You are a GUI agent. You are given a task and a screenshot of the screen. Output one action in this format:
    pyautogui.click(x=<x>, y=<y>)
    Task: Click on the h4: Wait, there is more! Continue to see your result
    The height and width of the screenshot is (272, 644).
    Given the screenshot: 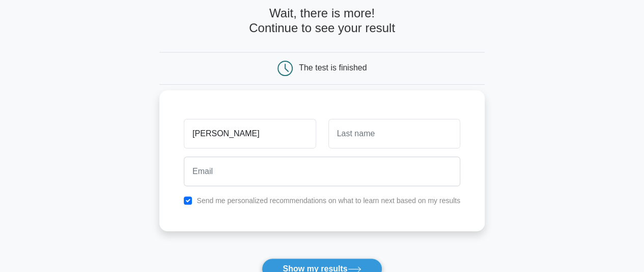 What is the action you would take?
    pyautogui.click(x=322, y=21)
    